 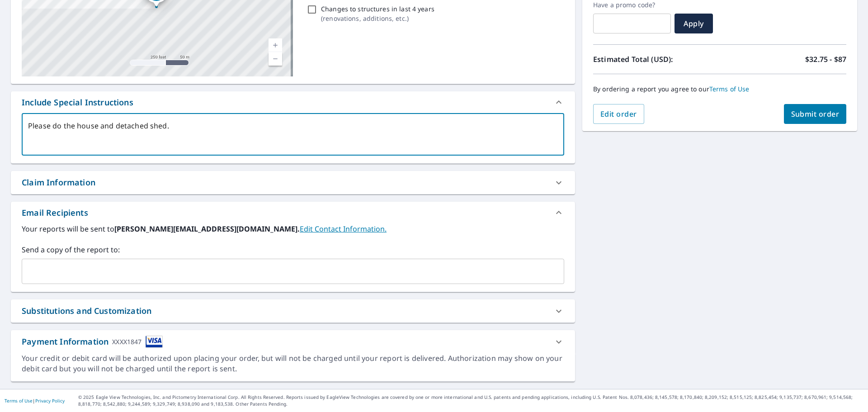 I want to click on div: XXXX1847, so click(x=126, y=341).